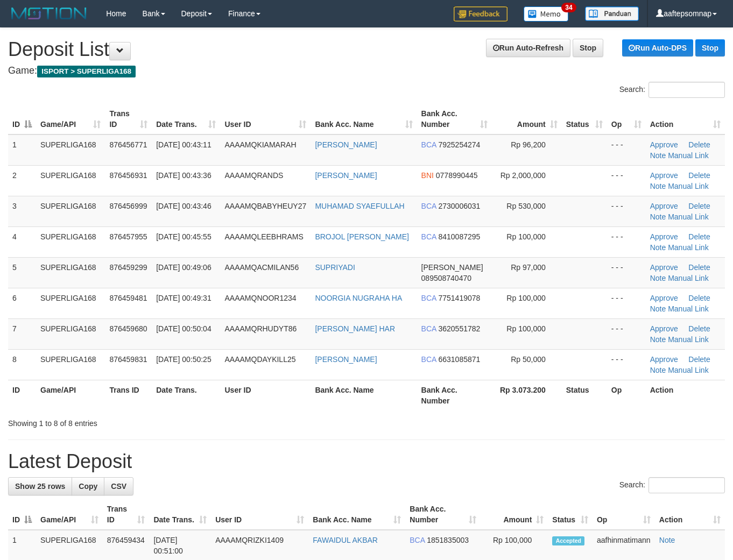 The height and width of the screenshot is (560, 733). Describe the element at coordinates (584, 395) in the screenshot. I see `th: Status` at that location.